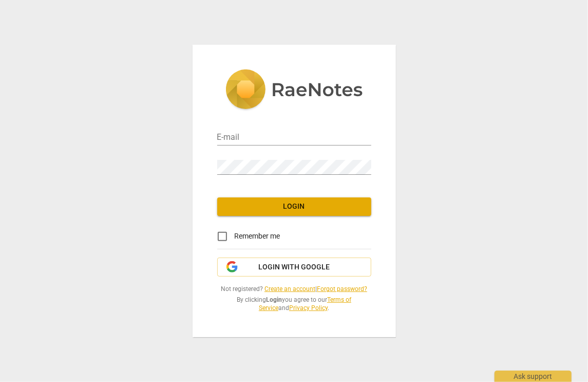  Describe the element at coordinates (289, 289) in the screenshot. I see `a: Create an account` at that location.